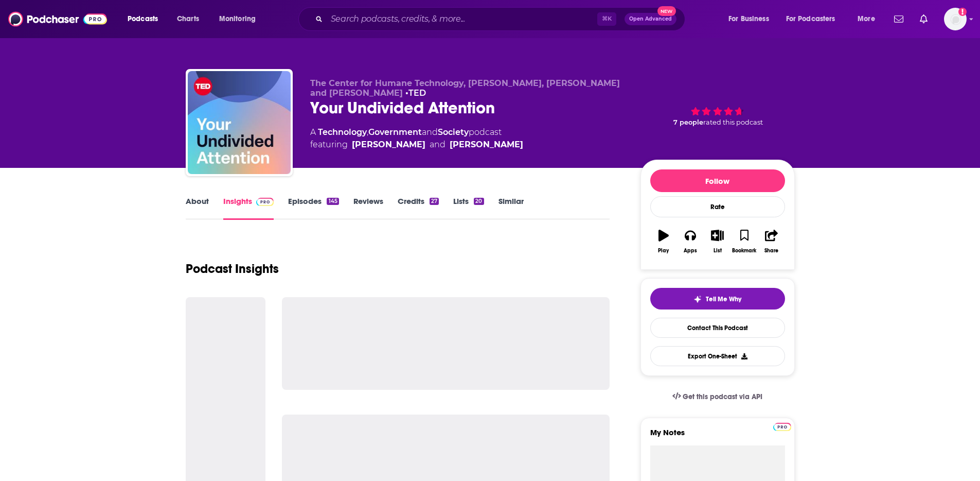 This screenshot has width=980, height=481. What do you see at coordinates (249, 208) in the screenshot?
I see `a: InsightsPodchaser Pro` at bounding box center [249, 208].